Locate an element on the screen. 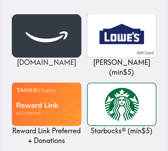 The width and height of the screenshot is (168, 151). img: Amazon.com is located at coordinates (47, 36).